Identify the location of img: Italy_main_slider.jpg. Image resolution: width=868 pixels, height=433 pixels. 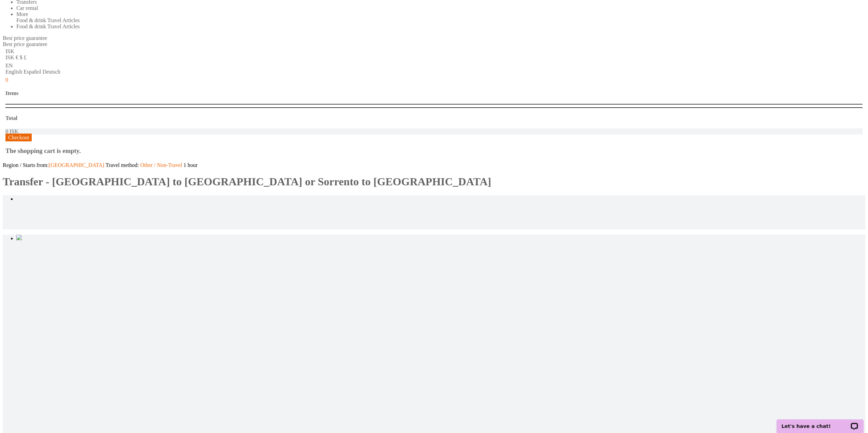
(19, 237).